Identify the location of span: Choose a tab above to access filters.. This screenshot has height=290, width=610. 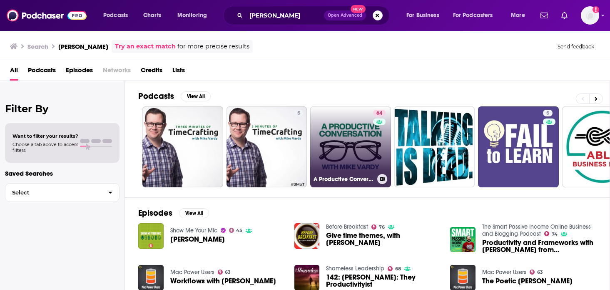
(45, 147).